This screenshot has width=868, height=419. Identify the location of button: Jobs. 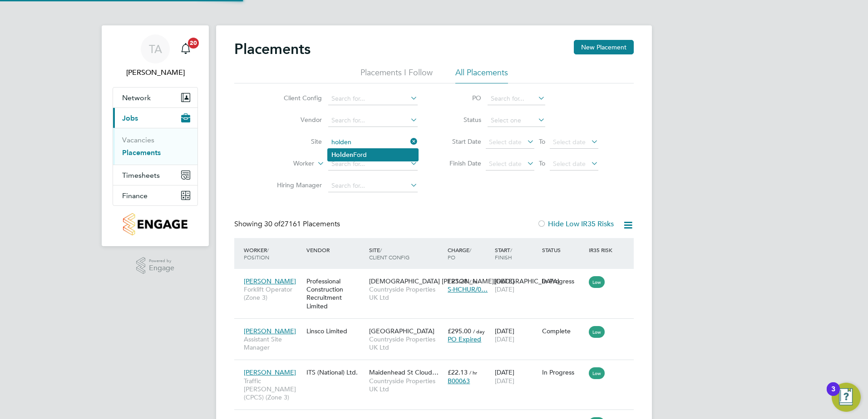
(155, 118).